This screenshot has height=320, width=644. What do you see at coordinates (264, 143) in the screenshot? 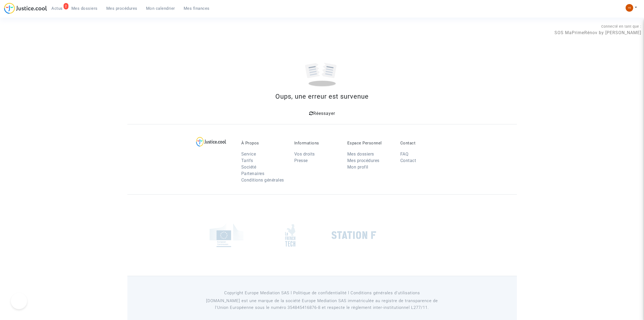
I see `p: À Propos` at bounding box center [264, 143].